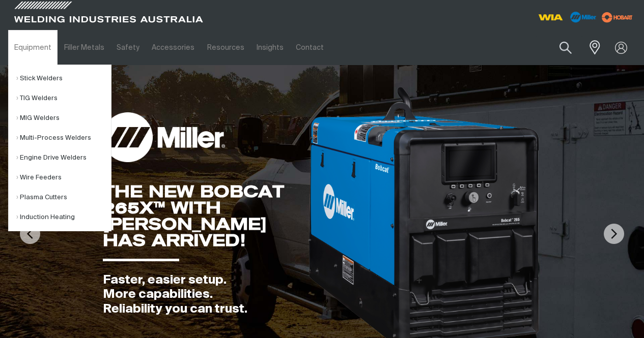  Describe the element at coordinates (63, 138) in the screenshot. I see `a: Multi-Process Welders` at that location.